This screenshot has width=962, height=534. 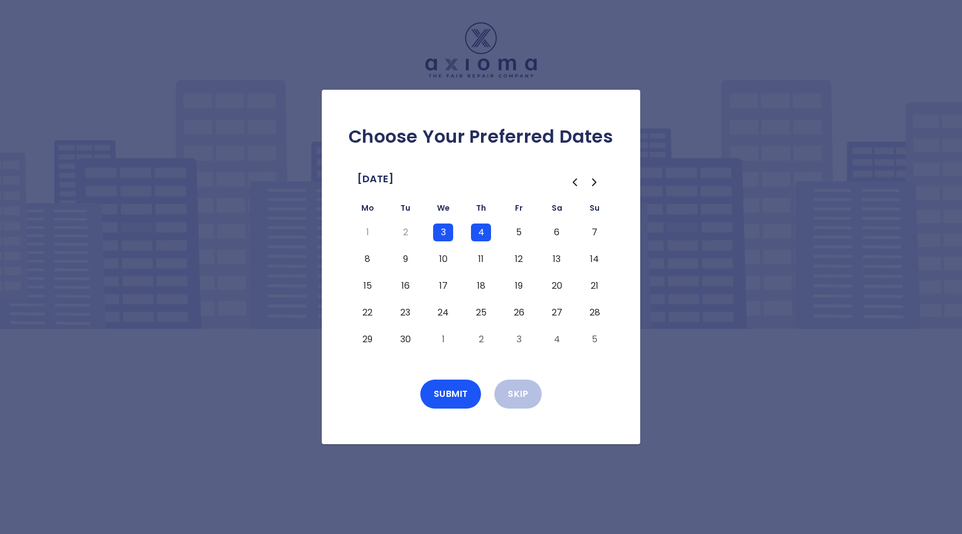 What do you see at coordinates (405, 286) in the screenshot?
I see `button: Tuesday, September 16th, 2025` at bounding box center [405, 286].